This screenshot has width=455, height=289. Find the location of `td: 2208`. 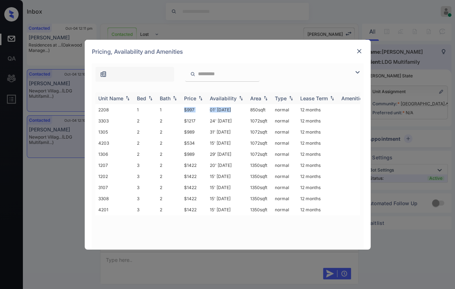

td: 2208 is located at coordinates (115, 109).